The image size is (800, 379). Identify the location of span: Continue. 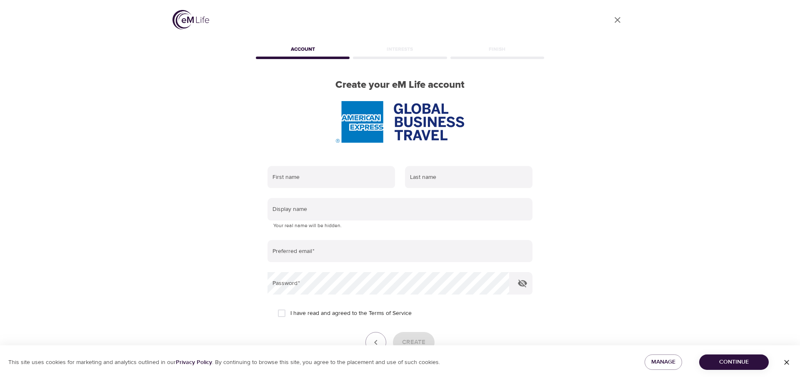
(734, 362).